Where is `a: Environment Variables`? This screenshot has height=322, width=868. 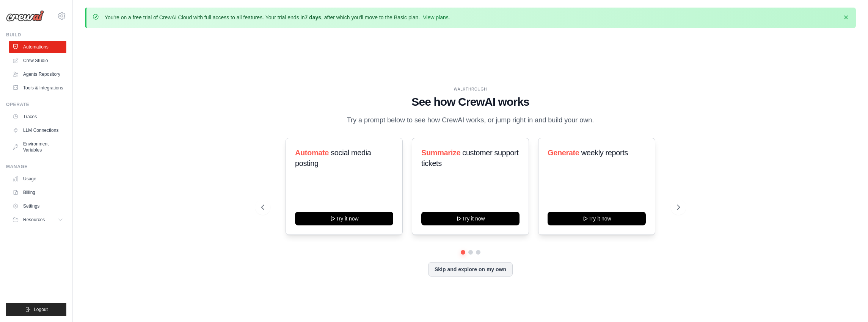 a: Environment Variables is located at coordinates (37, 147).